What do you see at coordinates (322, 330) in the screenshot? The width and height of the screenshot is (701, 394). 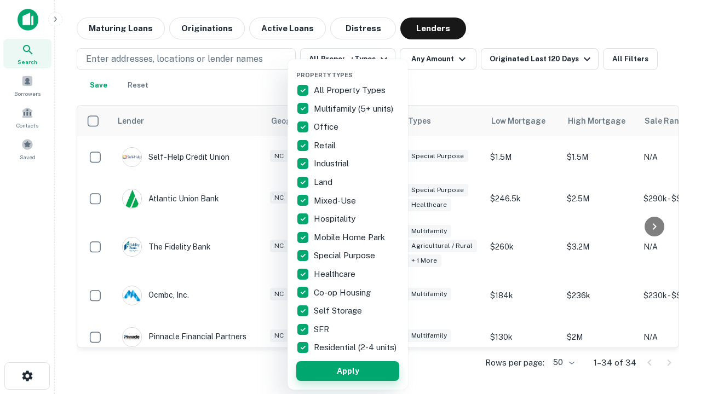 I see `p: SFR` at bounding box center [322, 330].